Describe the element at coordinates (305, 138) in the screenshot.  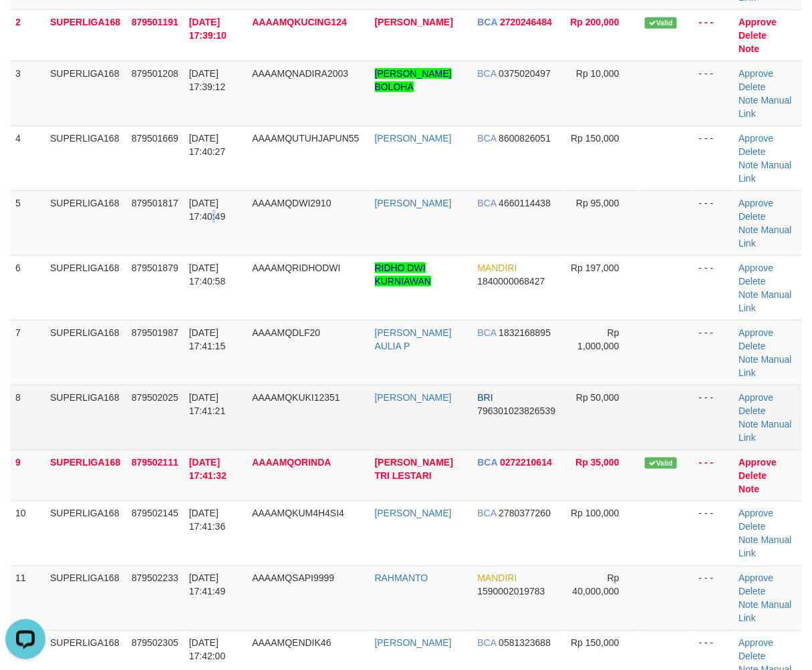
I see `span: AAAAMQUTUHJAPUN55` at that location.